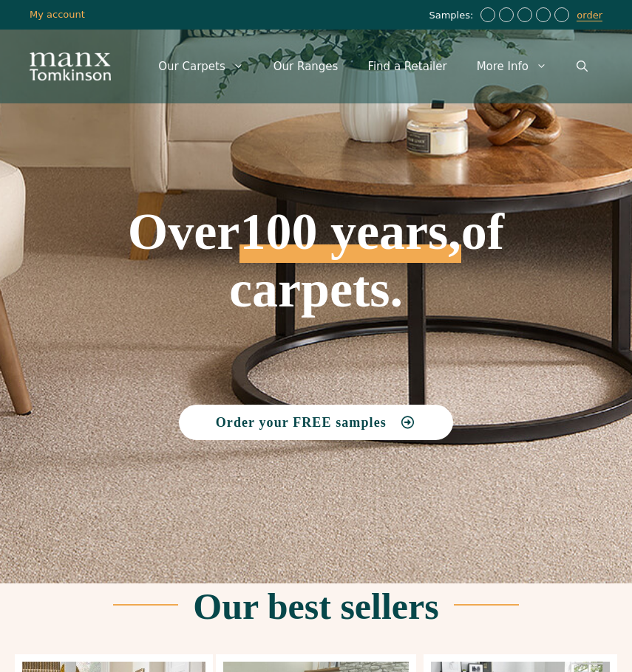 This screenshot has height=672, width=632. I want to click on a: Our Ranges, so click(306, 66).